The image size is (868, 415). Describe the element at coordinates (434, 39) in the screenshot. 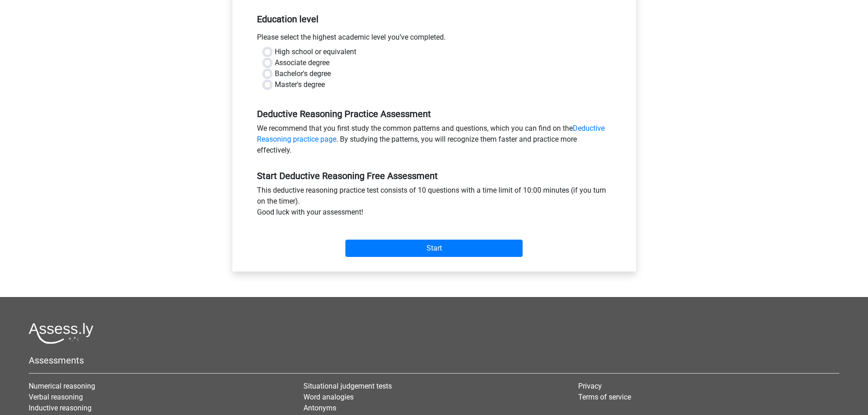

I see `div: Please select the highest academic level you’ve completed.` at that location.